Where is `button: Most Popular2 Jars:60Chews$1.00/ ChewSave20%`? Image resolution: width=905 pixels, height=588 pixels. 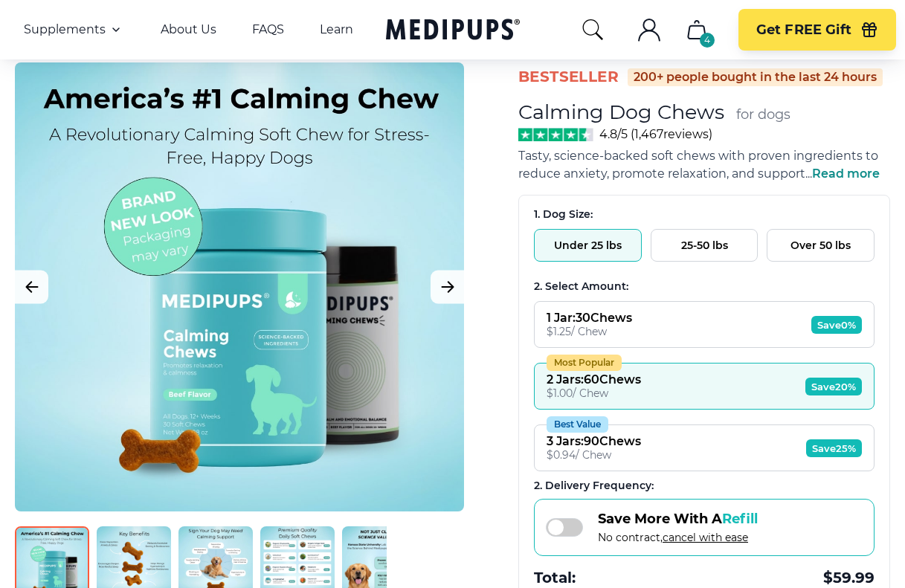 button: Most Popular2 Jars:60Chews$1.00/ ChewSave20% is located at coordinates (704, 386).